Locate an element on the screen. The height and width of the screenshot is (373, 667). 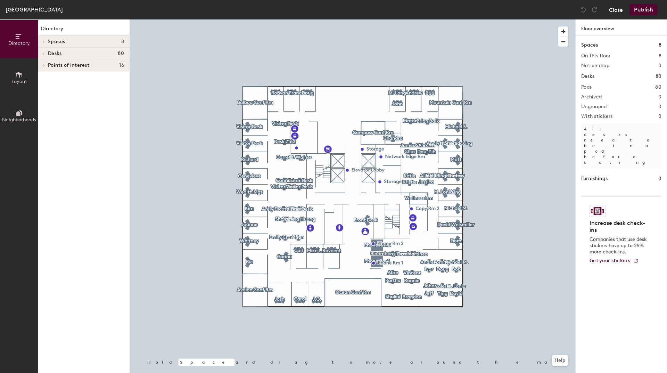
button: Close is located at coordinates (616, 10).